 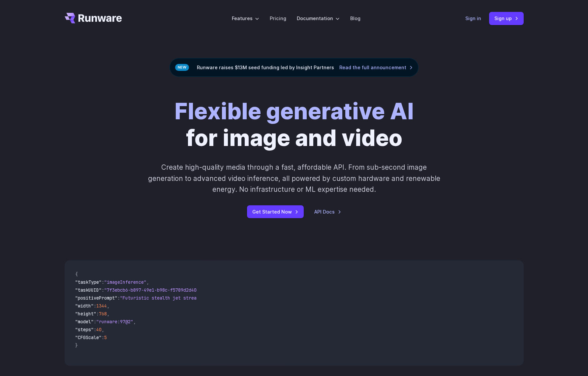 What do you see at coordinates (96, 298) in the screenshot?
I see `span: "positivePrompt"` at bounding box center [96, 298].